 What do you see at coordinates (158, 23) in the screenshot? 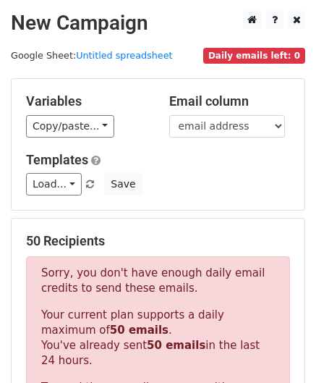
I see `h2: New Campaign` at bounding box center [158, 23].